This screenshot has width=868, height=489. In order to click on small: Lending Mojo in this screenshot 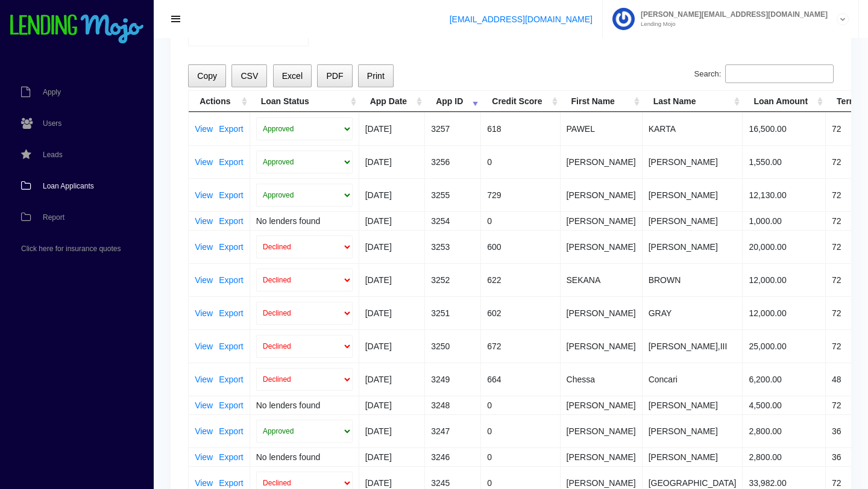, I will do `click(731, 24)`.